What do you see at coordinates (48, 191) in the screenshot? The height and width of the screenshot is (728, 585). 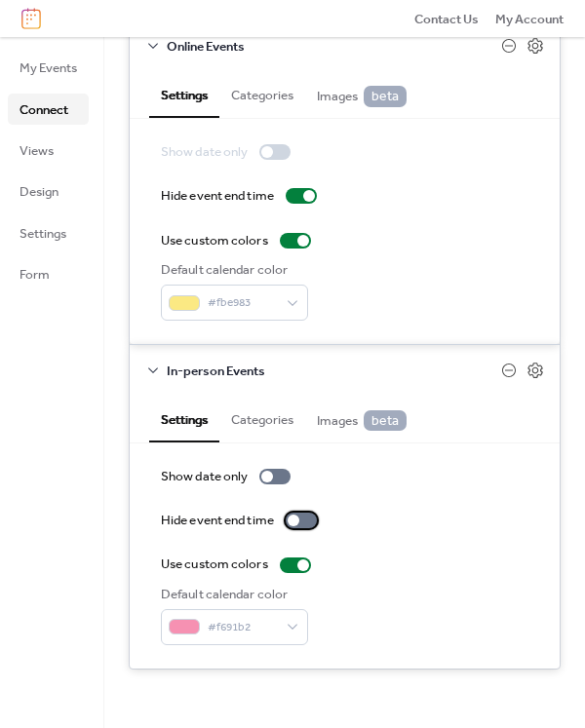 I see `a: Design` at bounding box center [48, 191].